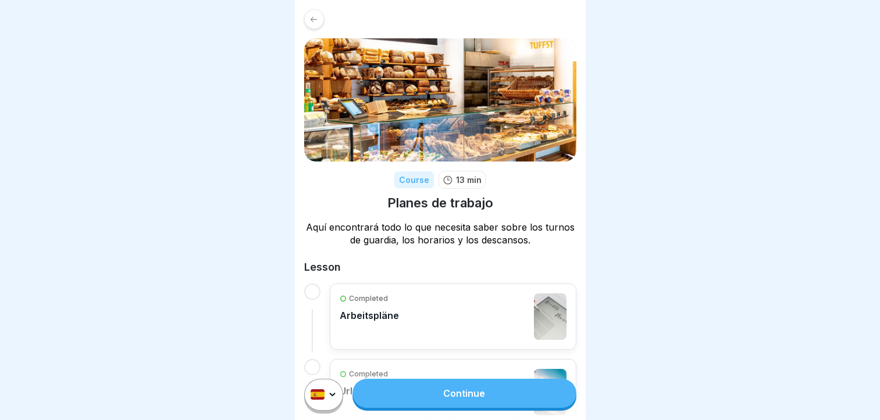 This screenshot has height=420, width=880. I want to click on p: Arbeitspläne, so click(369, 316).